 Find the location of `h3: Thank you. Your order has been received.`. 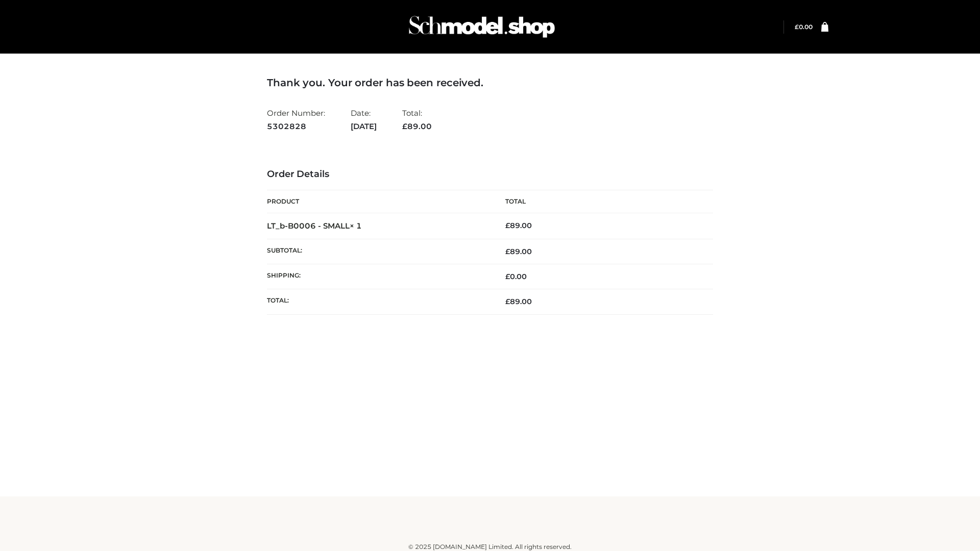

h3: Thank you. Your order has been received. is located at coordinates (490, 82).